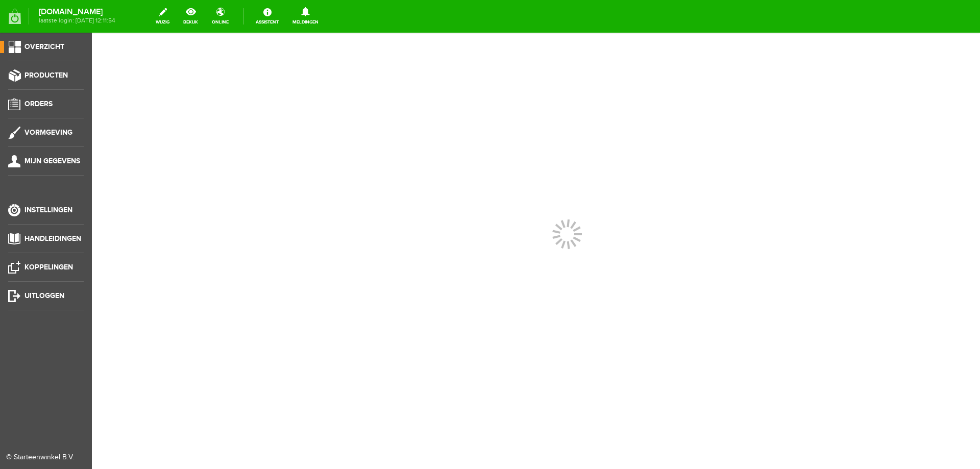 The width and height of the screenshot is (980, 469). I want to click on a: Meldingen, so click(305, 16).